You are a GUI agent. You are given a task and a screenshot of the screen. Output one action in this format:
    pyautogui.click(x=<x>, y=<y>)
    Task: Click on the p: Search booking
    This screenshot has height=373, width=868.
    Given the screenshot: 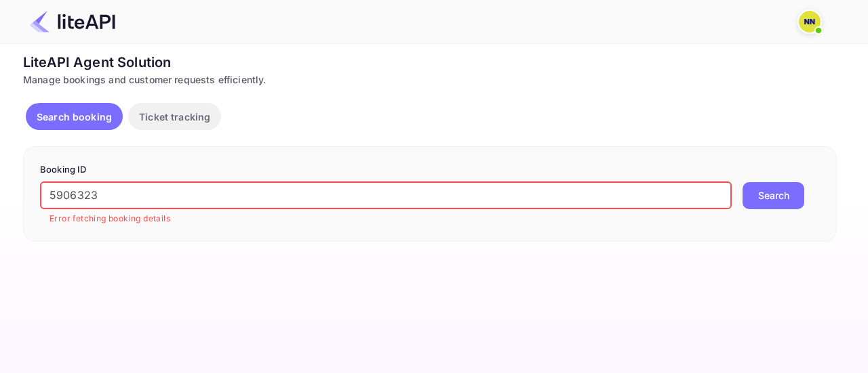 What is the action you would take?
    pyautogui.click(x=74, y=116)
    